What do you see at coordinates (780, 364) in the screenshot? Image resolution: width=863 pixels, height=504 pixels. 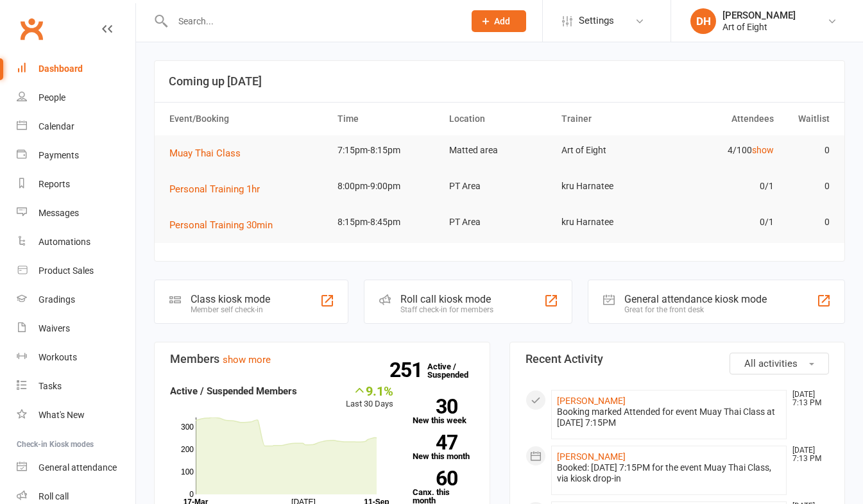 I see `button: All activities` at bounding box center [780, 364].